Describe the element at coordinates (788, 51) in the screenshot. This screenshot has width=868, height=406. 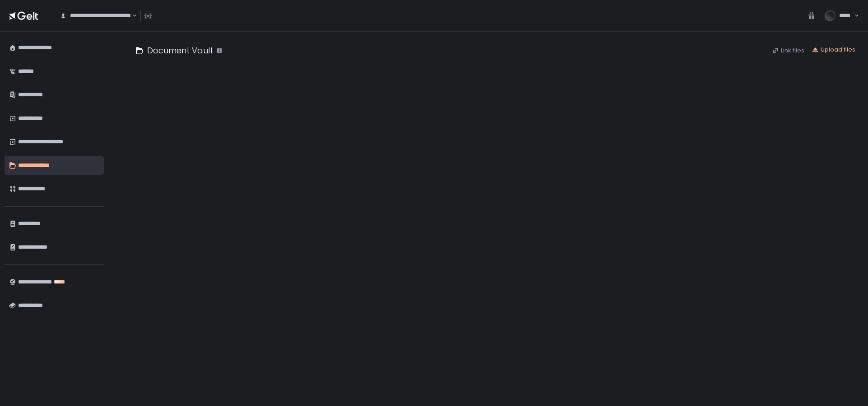
I see `div: Link files` at that location.